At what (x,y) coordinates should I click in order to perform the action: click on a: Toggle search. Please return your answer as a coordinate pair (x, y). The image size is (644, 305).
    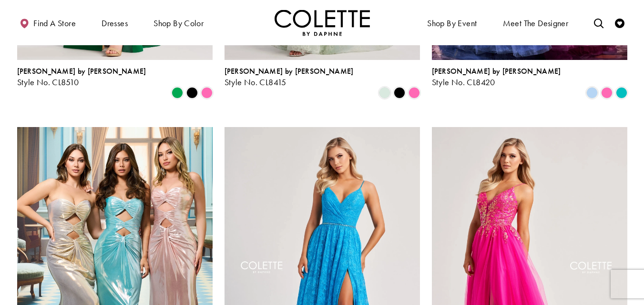
    Looking at the image, I should click on (598, 22).